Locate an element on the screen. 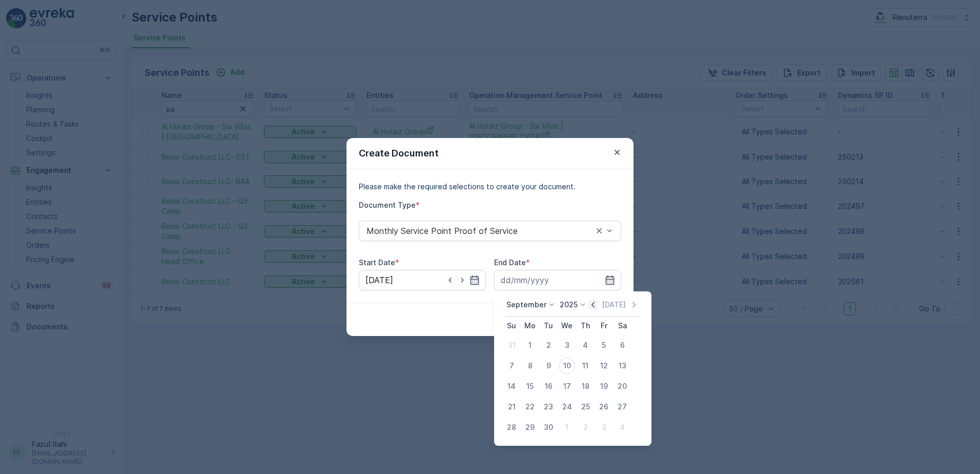 The image size is (980, 474). div: 21 is located at coordinates (512, 407).